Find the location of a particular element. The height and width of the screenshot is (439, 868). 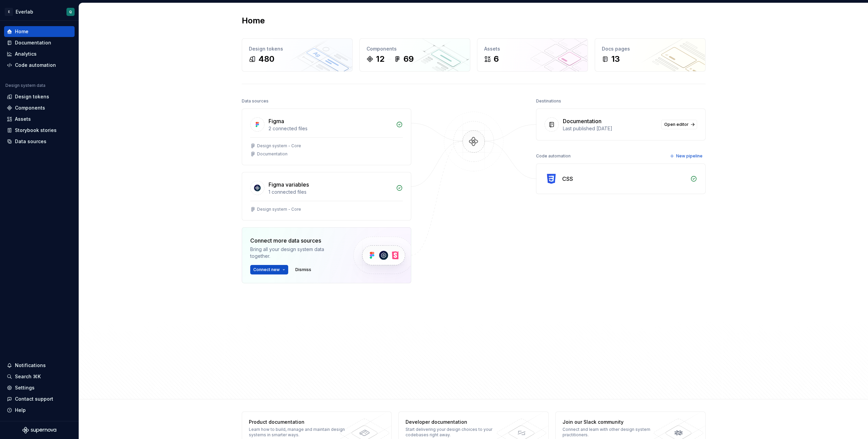

h2: Home is located at coordinates (254, 21).